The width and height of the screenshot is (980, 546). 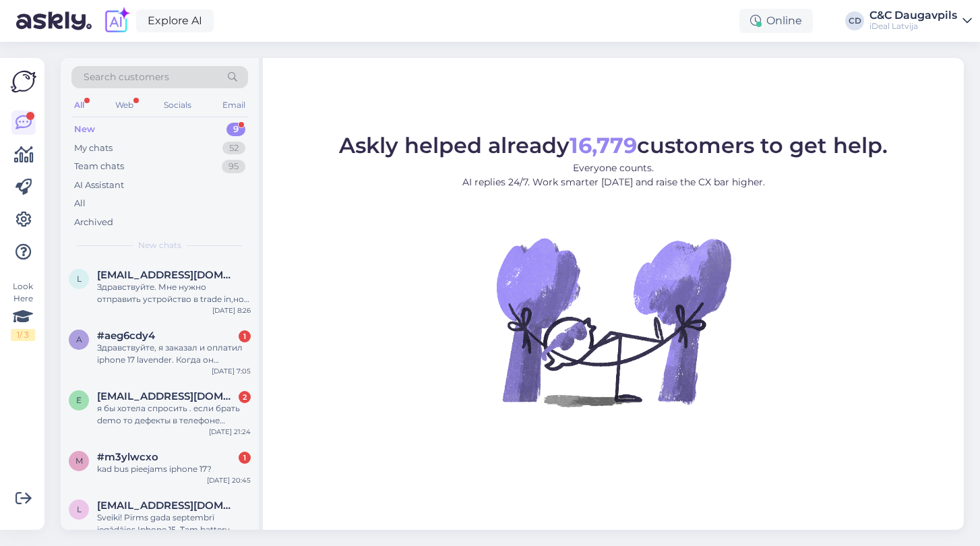 I want to click on img: explore-ai, so click(x=117, y=20).